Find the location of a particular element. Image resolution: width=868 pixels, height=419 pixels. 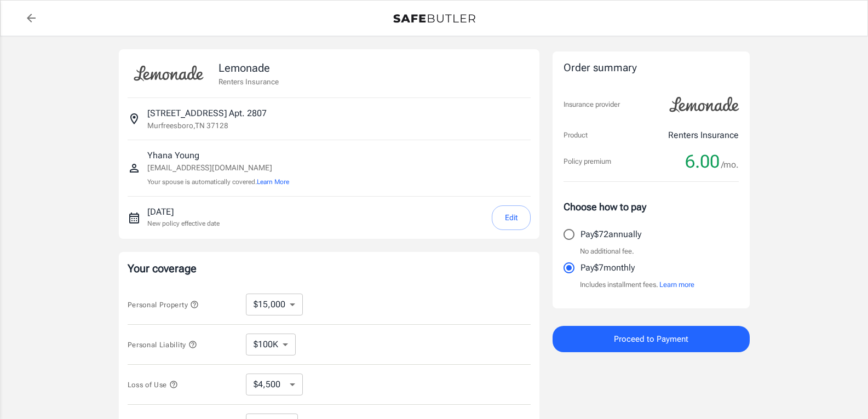

span: Personal Liability is located at coordinates (162, 345).